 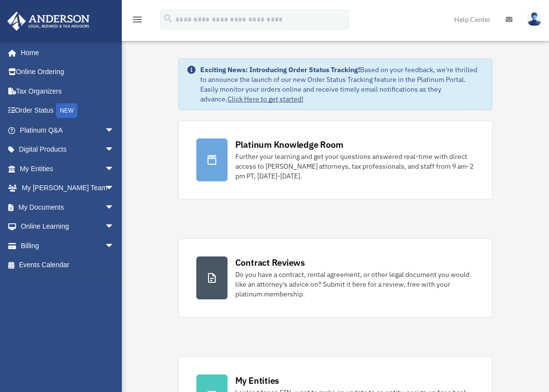 What do you see at coordinates (137, 21) in the screenshot?
I see `a: menu` at bounding box center [137, 21].